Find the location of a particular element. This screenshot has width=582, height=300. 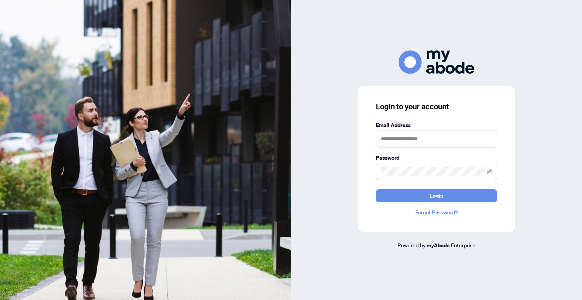

label: Email Address is located at coordinates (437, 125).